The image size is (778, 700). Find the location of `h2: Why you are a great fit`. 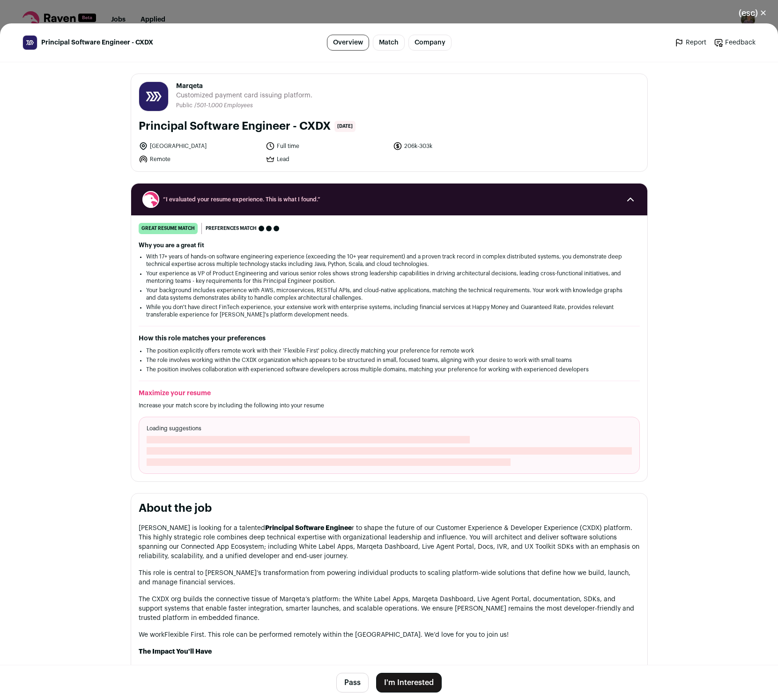

h2: Why you are a great fit is located at coordinates (389, 245).